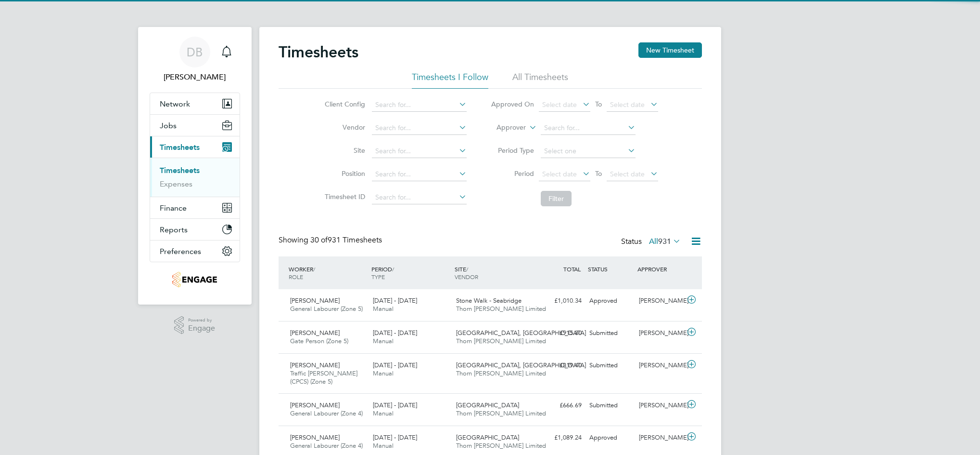 This screenshot has width=980, height=455. I want to click on span: TYPE, so click(378, 276).